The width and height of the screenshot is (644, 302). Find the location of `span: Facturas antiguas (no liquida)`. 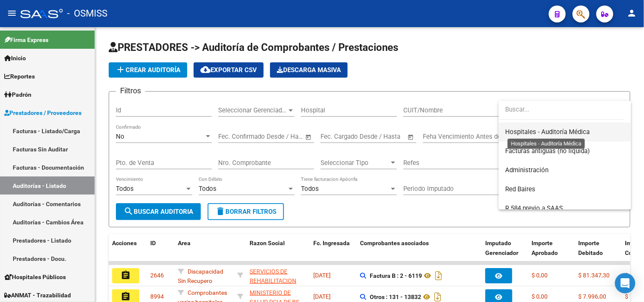

span: Facturas antiguas (no liquida) is located at coordinates (547, 151).